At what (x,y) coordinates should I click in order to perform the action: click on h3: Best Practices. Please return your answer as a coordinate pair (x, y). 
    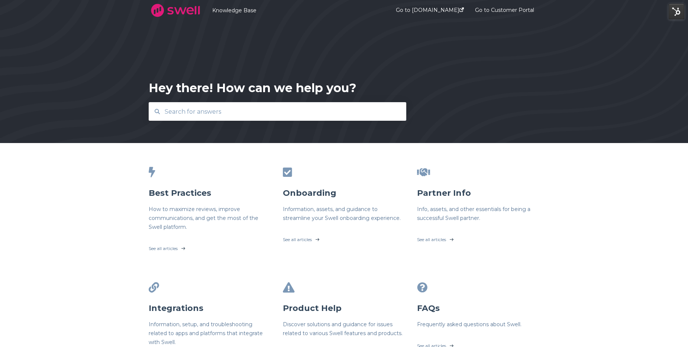
    Looking at the image, I should click on (210, 193).